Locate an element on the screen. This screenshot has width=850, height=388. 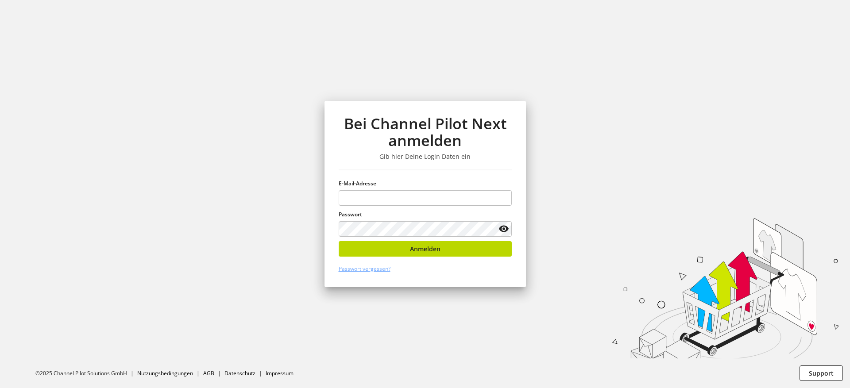
span: Support is located at coordinates (821, 373).